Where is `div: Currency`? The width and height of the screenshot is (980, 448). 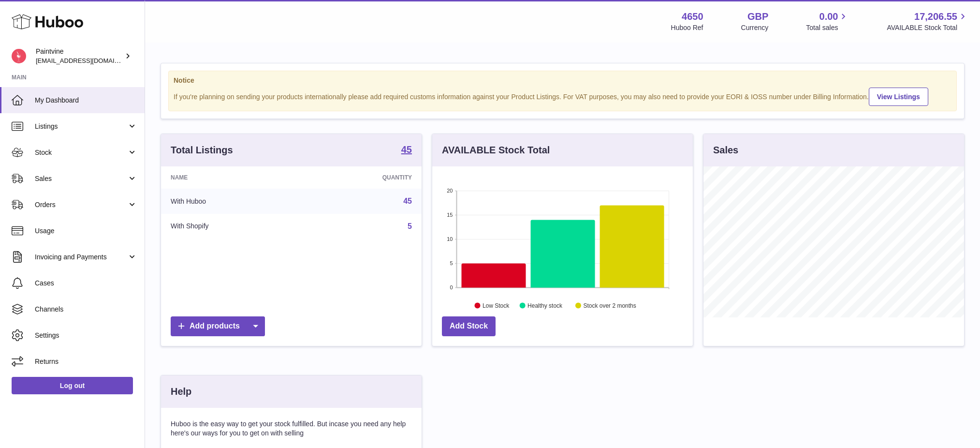
div: Currency is located at coordinates (755, 28).